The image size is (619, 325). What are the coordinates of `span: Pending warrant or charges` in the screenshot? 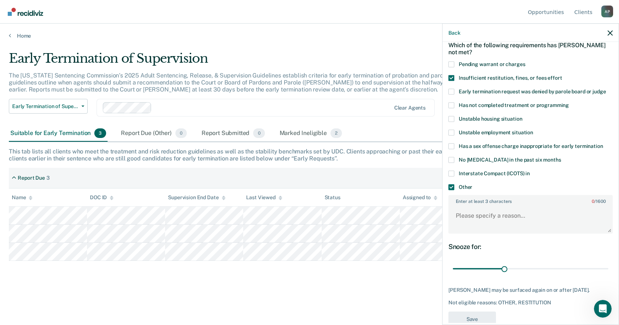 It's located at (492, 64).